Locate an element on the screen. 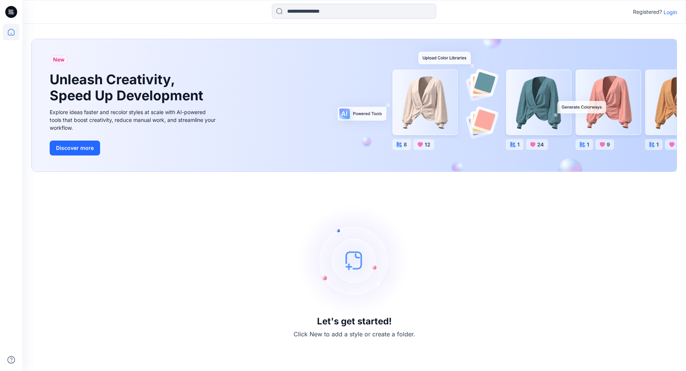  img: empty-state-image.svg is located at coordinates (354, 261).